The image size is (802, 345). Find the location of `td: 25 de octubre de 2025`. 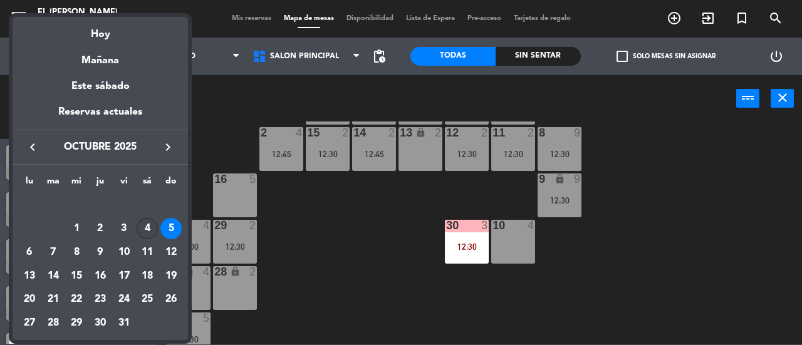

td: 25 de octubre de 2025 is located at coordinates (148, 300).